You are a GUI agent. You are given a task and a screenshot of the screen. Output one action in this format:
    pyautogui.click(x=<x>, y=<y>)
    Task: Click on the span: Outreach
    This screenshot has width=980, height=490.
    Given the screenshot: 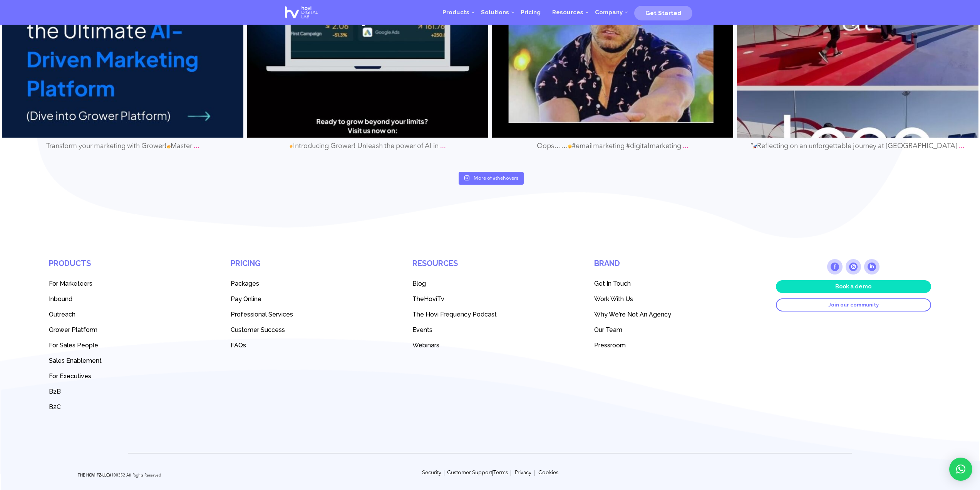 What is the action you would take?
    pyautogui.click(x=62, y=314)
    